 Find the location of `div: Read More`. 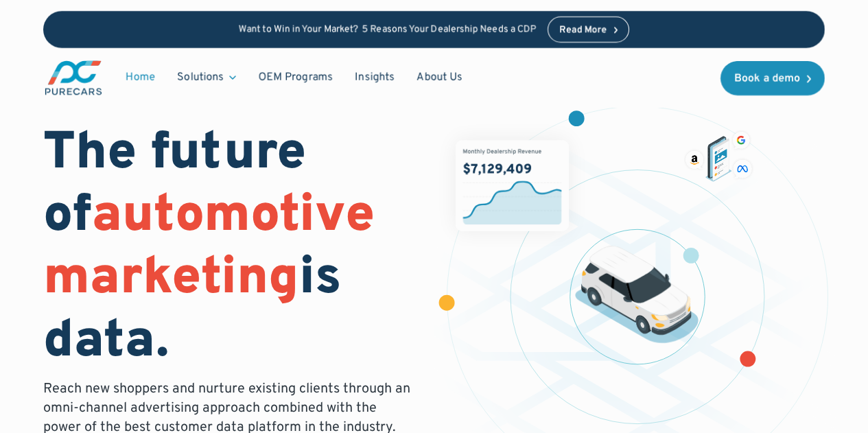

div: Read More is located at coordinates (584, 30).